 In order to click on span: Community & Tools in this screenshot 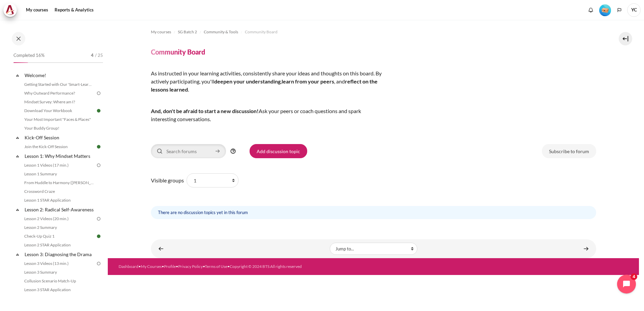, I will do `click(221, 32)`.